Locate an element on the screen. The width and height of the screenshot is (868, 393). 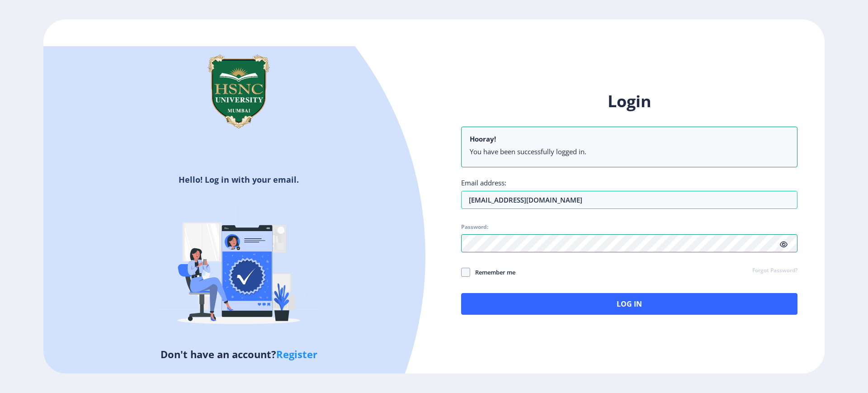
button: Log In is located at coordinates (629, 304).